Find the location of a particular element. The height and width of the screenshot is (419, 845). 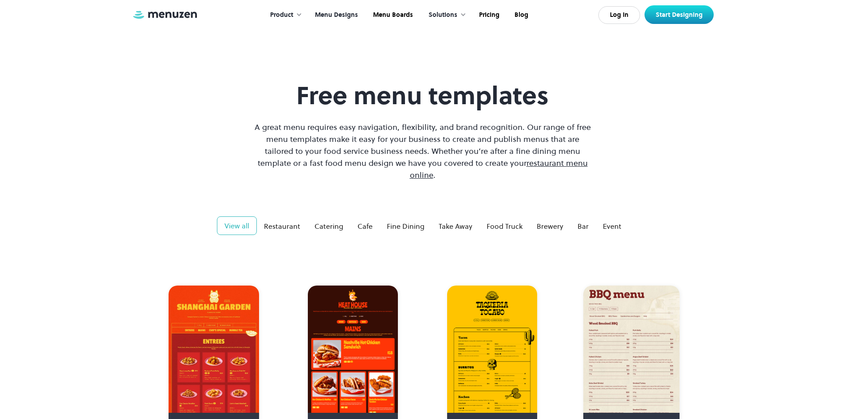

div: Food Truck is located at coordinates (504, 226).